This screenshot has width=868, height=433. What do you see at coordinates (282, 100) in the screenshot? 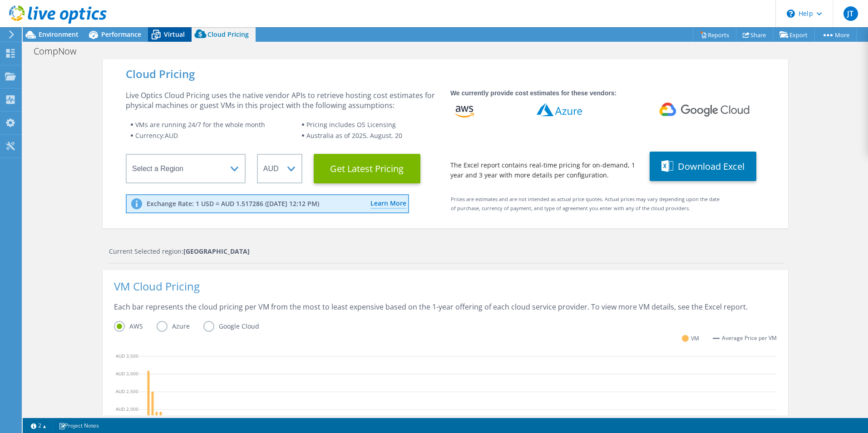
I see `div: Live Optics Cloud Pricing uses the native vendor APIs to retrieve hosting cost estimates for phys...` at bounding box center [282, 100].